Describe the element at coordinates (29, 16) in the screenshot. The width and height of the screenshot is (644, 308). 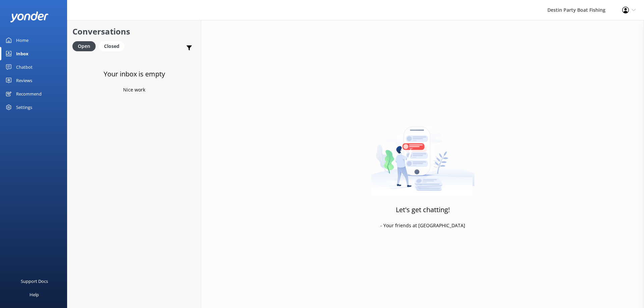
I see `img: yonder-white-logo.png` at that location.